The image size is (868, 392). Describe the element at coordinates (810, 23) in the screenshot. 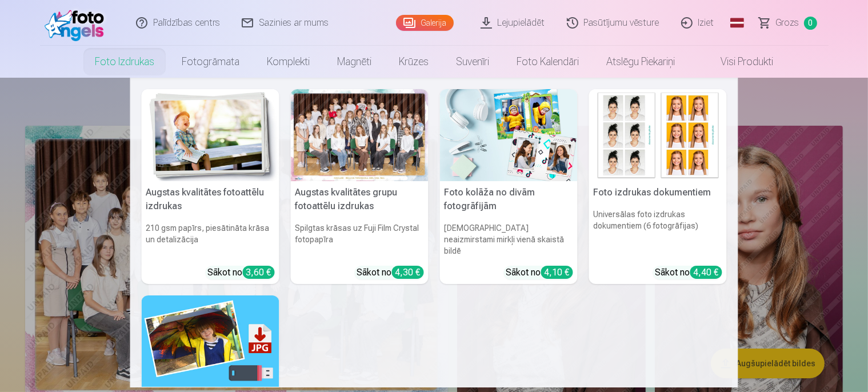

I see `span: 0` at that location.